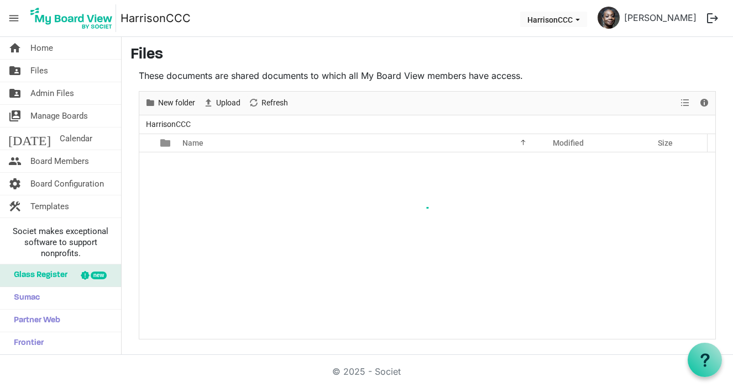 This screenshot has height=388, width=733. What do you see at coordinates (15, 184) in the screenshot?
I see `span: settings` at bounding box center [15, 184].